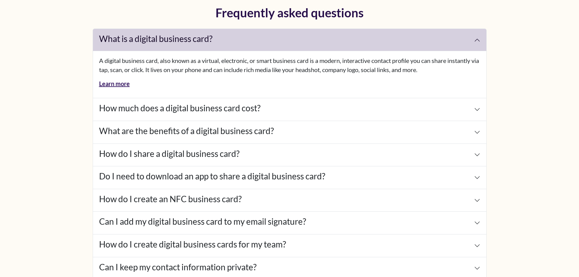 The height and width of the screenshot is (277, 579). I want to click on h2: Frequently asked questions, so click(290, 15).